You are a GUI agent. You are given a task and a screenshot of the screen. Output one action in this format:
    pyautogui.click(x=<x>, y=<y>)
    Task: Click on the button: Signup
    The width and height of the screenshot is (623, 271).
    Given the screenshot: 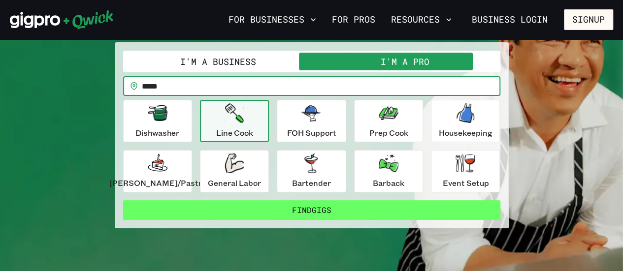 What is the action you would take?
    pyautogui.click(x=589, y=20)
    